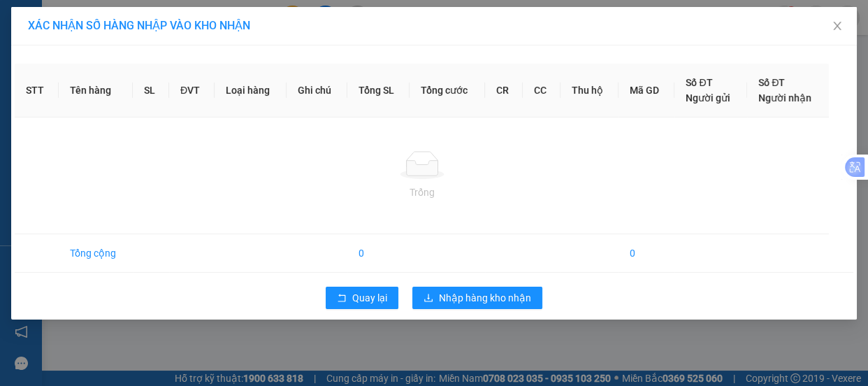  I want to click on span: Nhận:, so click(180, 19).